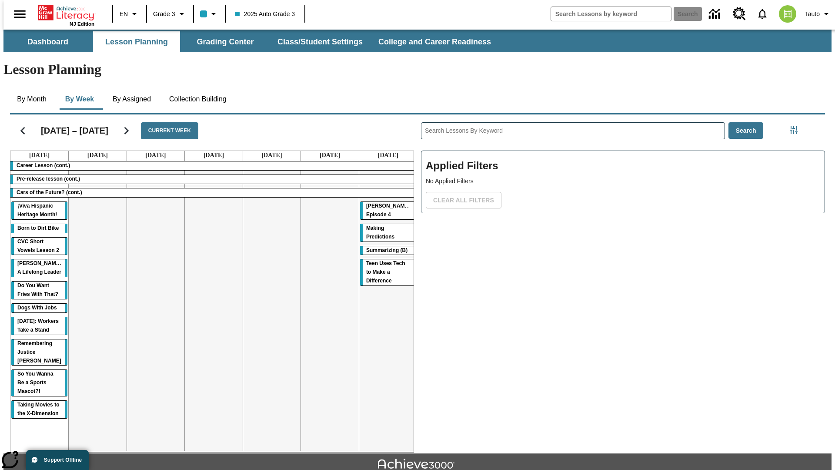  Describe the element at coordinates (39, 290) in the screenshot. I see `div: Do You Want Fries With That?` at that location.